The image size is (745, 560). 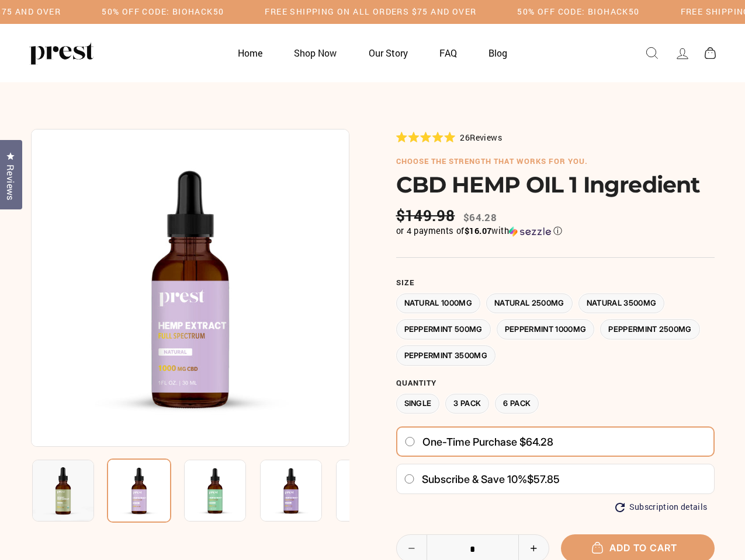 I want to click on span: 26, so click(x=464, y=137).